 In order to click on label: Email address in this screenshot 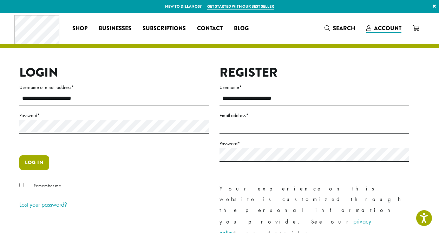, I will do `click(315, 115)`.